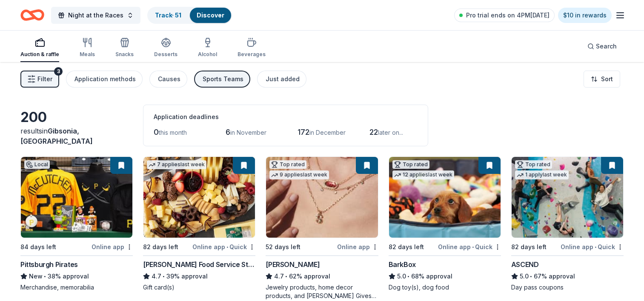 This screenshot has height=301, width=644. I want to click on button: Search, so click(602, 46).